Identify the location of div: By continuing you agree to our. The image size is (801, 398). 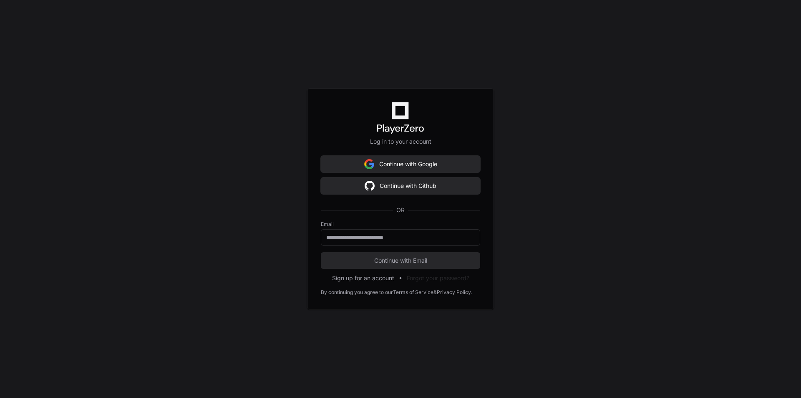
(357, 292).